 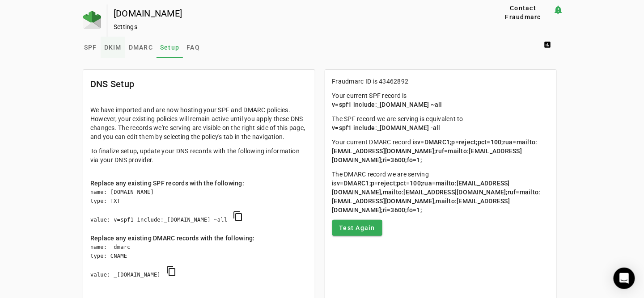 What do you see at coordinates (170, 47) in the screenshot?
I see `span: Setup` at bounding box center [170, 47].